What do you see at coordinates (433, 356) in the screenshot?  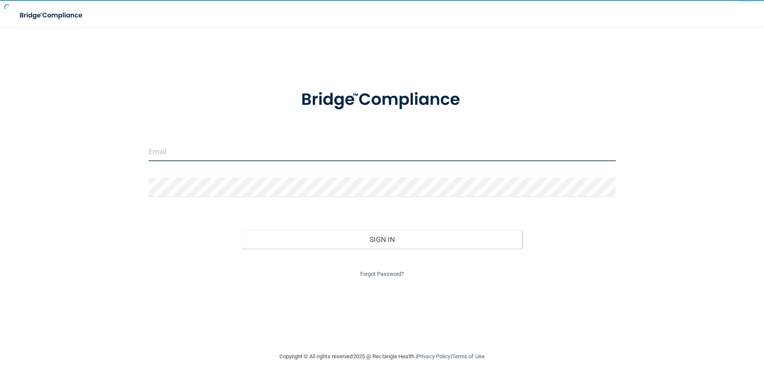 I see `a: Privacy Policy` at bounding box center [433, 356].